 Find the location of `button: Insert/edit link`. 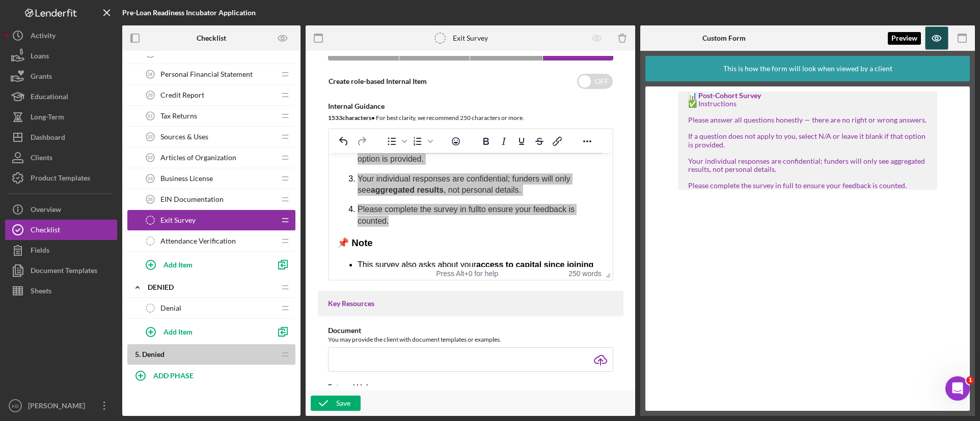

button: Insert/edit link is located at coordinates (557, 142).